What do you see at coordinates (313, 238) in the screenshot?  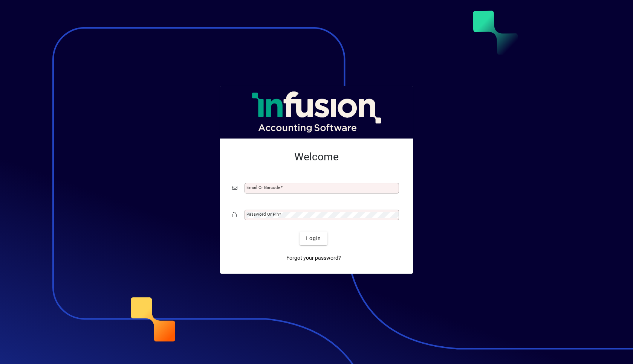 I see `span: Login` at bounding box center [313, 238].